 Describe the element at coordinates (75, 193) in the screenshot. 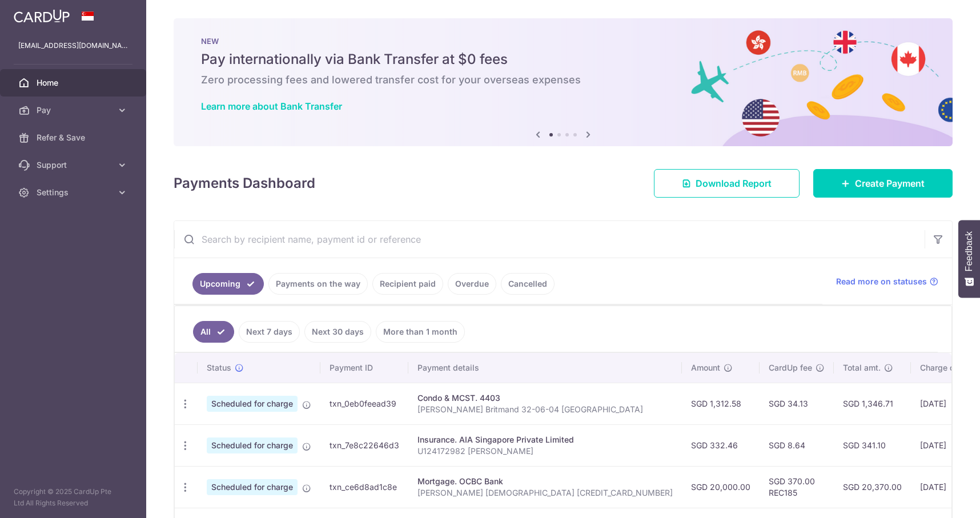

I see `span: Settings` at that location.